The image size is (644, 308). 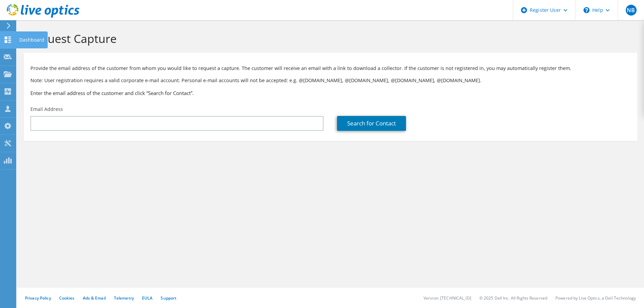 What do you see at coordinates (31, 40) in the screenshot?
I see `div: Dashboard` at bounding box center [31, 40].